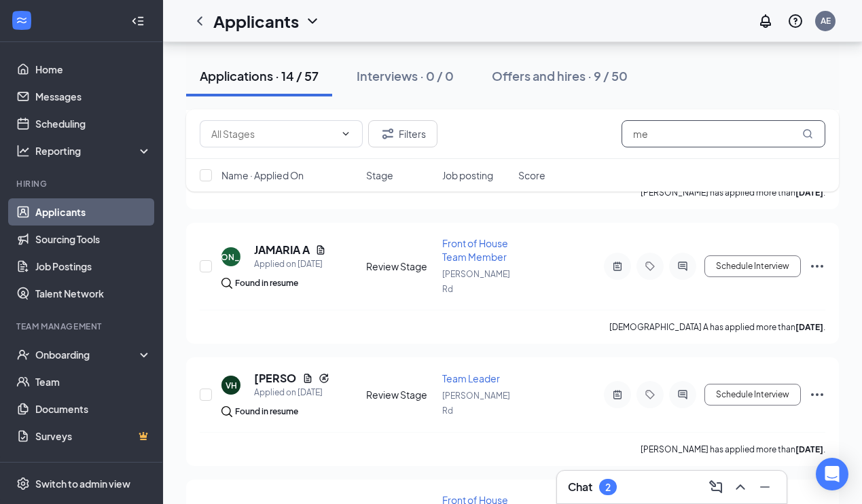  I want to click on div: Interviews · 0 / 0, so click(405, 75).